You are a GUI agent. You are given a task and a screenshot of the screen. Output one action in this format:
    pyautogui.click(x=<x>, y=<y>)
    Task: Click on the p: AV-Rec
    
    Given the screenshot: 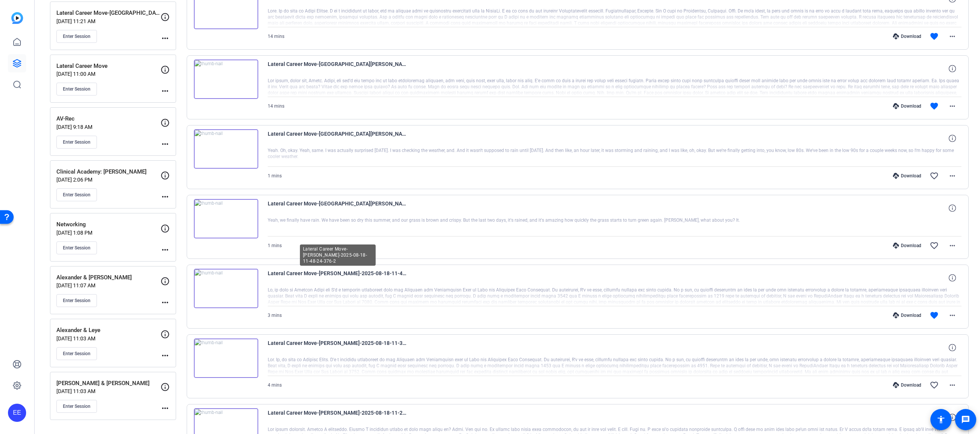 What is the action you would take?
    pyautogui.click(x=109, y=118)
    